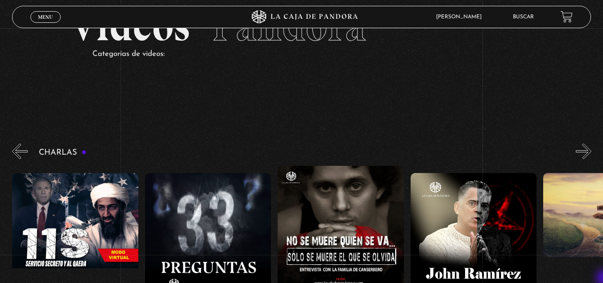 The height and width of the screenshot is (283, 603). I want to click on h2: Videos, so click(302, 26).